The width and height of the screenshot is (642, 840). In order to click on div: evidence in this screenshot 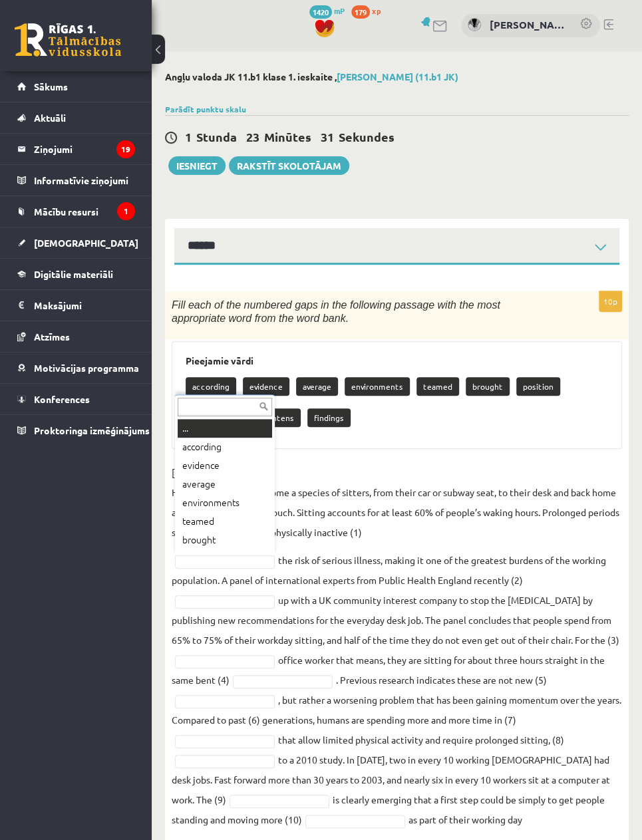, I will do `click(225, 466)`.